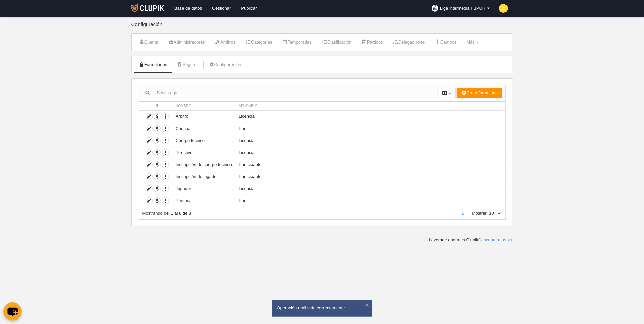 This screenshot has width=644, height=324. Describe the element at coordinates (435, 9) in the screenshot. I see `img: Oan2e1YmCqAm.30x30.jpg` at that location.